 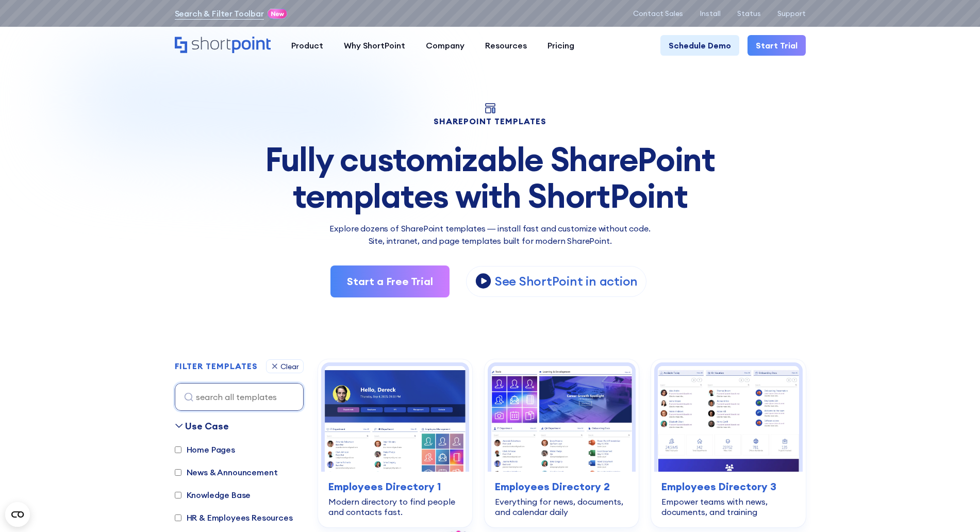 I want to click on input: News & Announcement, so click(x=178, y=472).